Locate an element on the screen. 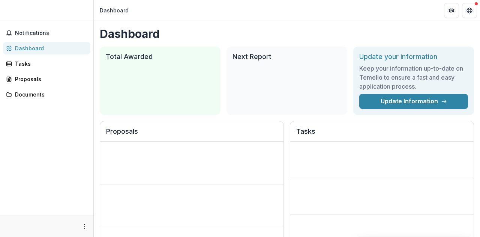  a: Tasks is located at coordinates (47, 63).